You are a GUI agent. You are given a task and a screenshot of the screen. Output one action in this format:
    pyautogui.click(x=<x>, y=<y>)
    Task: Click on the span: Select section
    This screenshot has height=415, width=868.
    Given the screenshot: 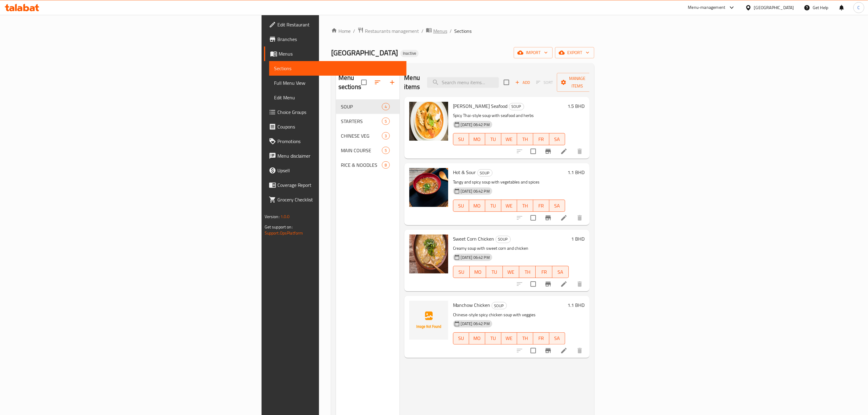 What is the action you would take?
    pyautogui.click(x=507, y=82)
    